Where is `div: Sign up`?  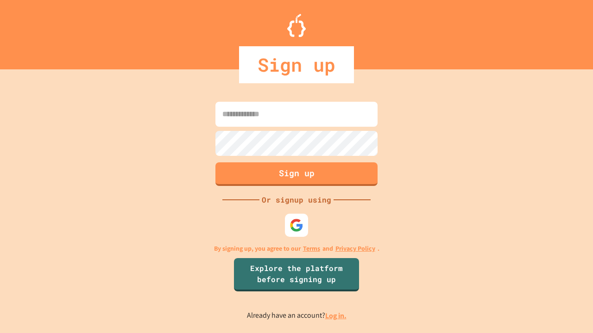
div: Sign up is located at coordinates (296, 65).